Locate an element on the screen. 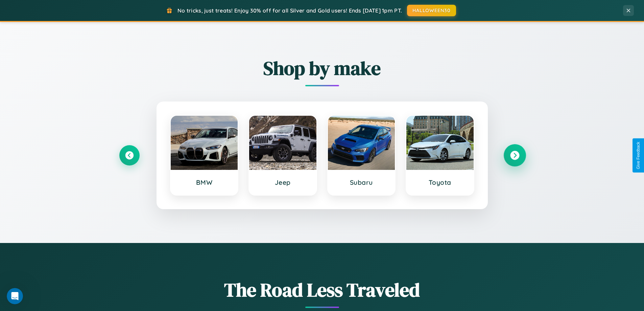 The height and width of the screenshot is (311, 644). h3: Subaru is located at coordinates (361, 183).